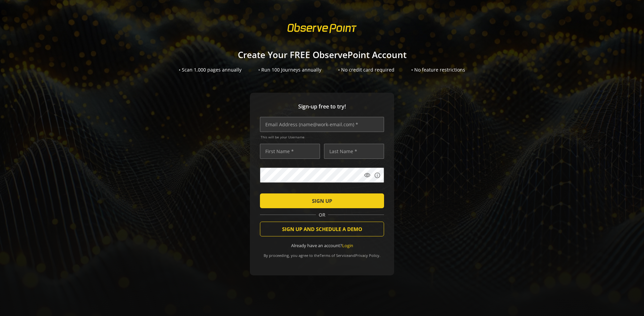  Describe the element at coordinates (439, 70) in the screenshot. I see `div: • No feature restrictions` at that location.